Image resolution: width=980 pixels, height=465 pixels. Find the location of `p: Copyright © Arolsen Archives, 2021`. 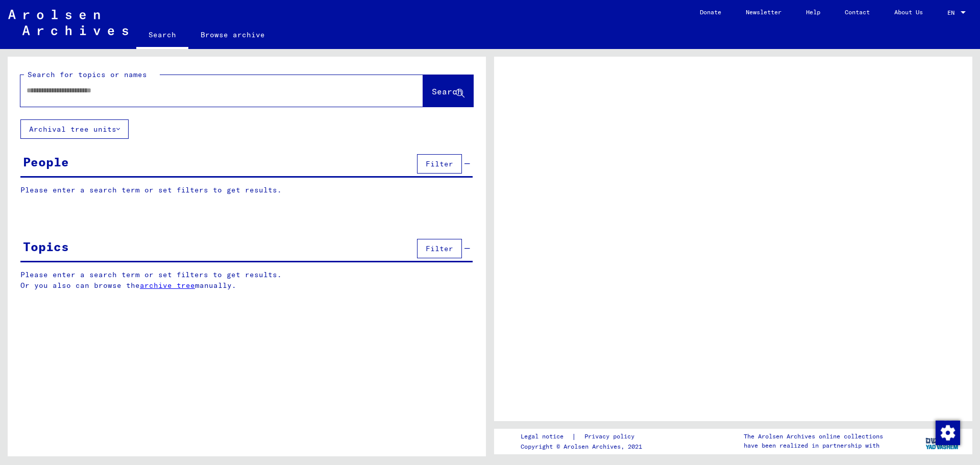

p: Copyright © Arolsen Archives, 2021 is located at coordinates (584, 447).